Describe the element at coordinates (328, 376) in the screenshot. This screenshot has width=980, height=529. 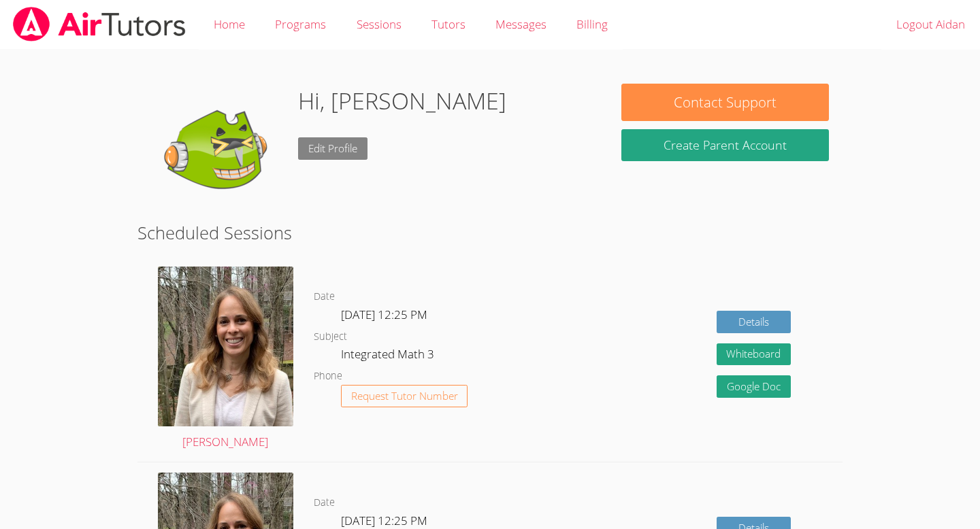
I see `dt: Phone` at that location.